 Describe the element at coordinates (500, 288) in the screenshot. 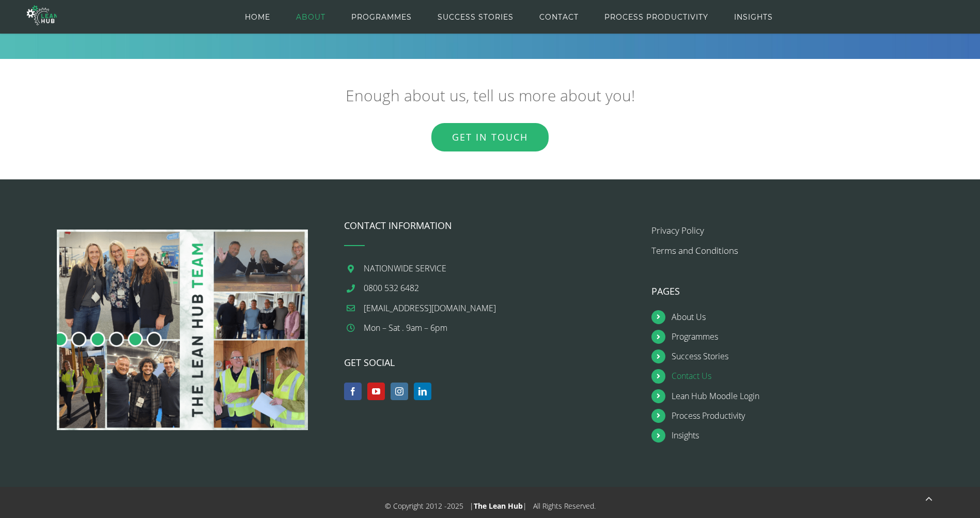

I see `a: 0800 532 6482` at that location.